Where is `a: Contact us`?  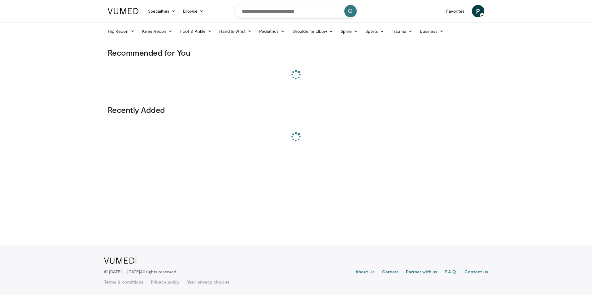
a: Contact us is located at coordinates (476, 273).